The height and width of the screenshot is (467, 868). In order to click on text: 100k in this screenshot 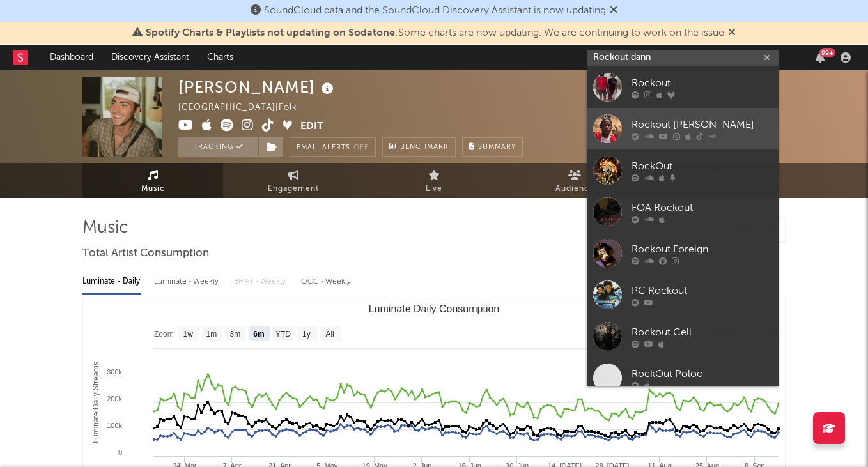, I will do `click(115, 426)`.